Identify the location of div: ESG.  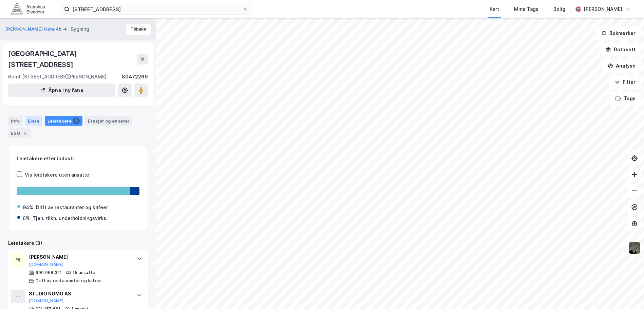
(20, 133).